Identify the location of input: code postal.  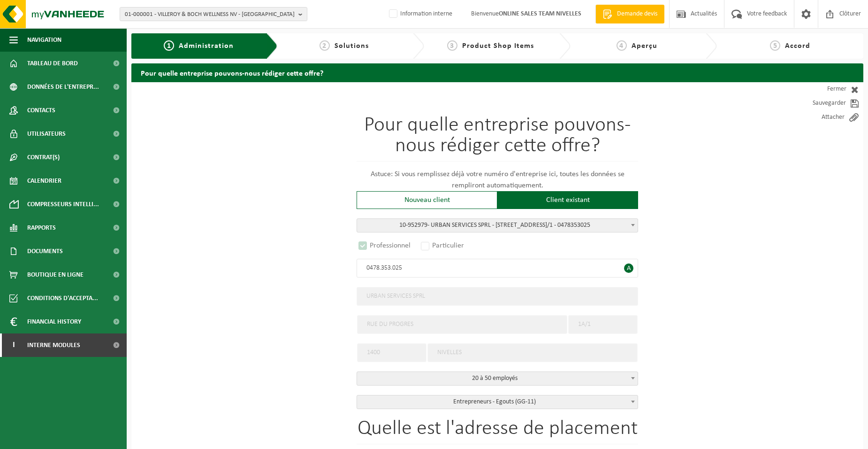
(392, 353).